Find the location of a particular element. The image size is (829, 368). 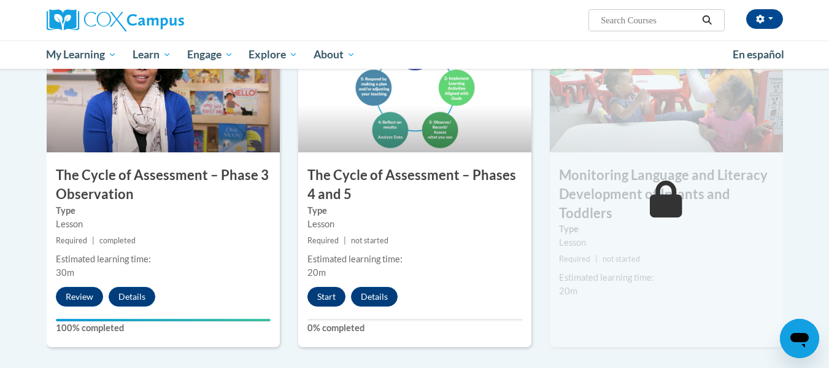

a: Engage is located at coordinates (210, 55).